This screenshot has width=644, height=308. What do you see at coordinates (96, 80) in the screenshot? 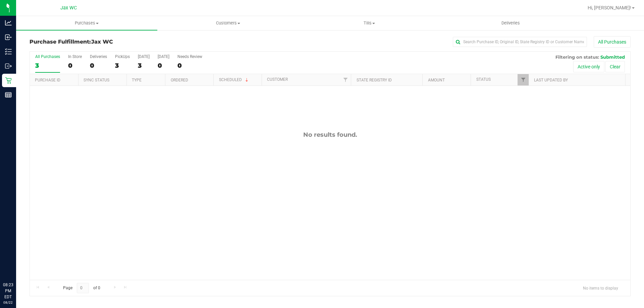
I see `a: Sync Status` at bounding box center [96, 80].